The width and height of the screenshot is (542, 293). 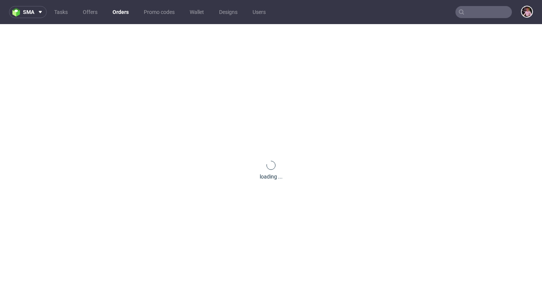 What do you see at coordinates (120, 12) in the screenshot?
I see `a: Orders` at bounding box center [120, 12].